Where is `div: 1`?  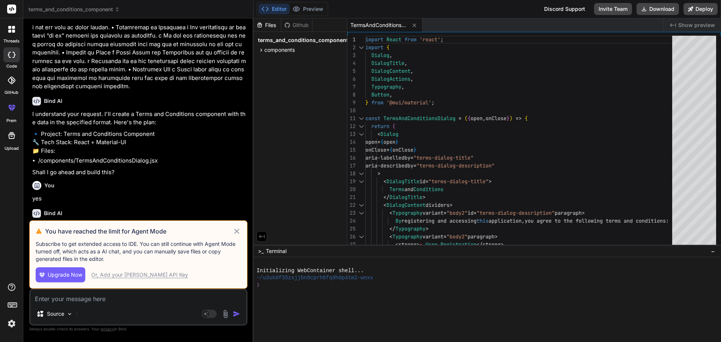
div: 1 is located at coordinates (352, 39).